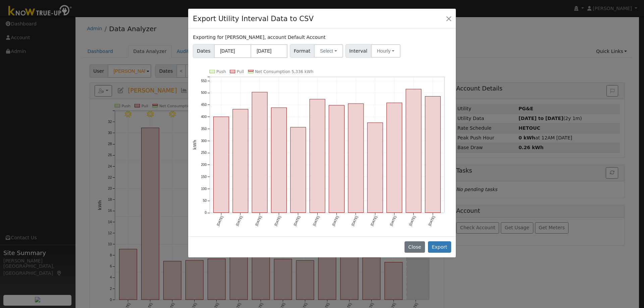 The width and height of the screenshot is (644, 308). I want to click on text: 250, so click(204, 152).